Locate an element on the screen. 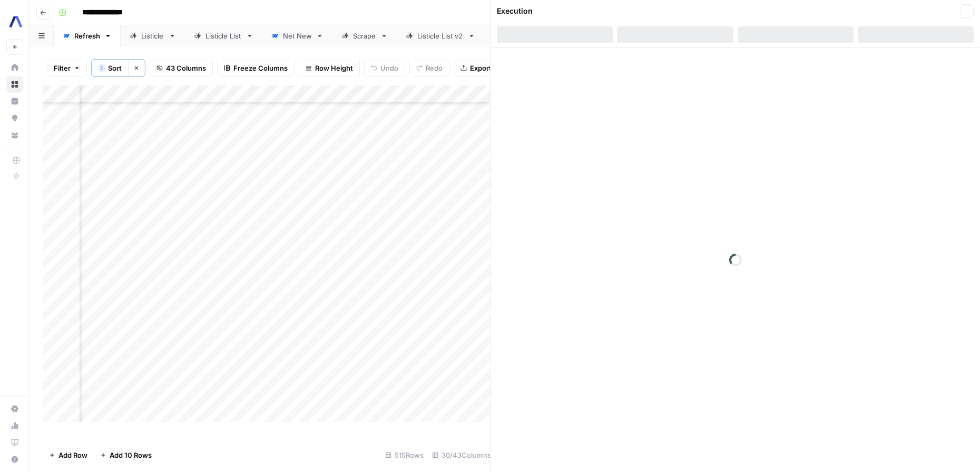 Image resolution: width=980 pixels, height=472 pixels. button: Freeze Columns is located at coordinates (256, 68).